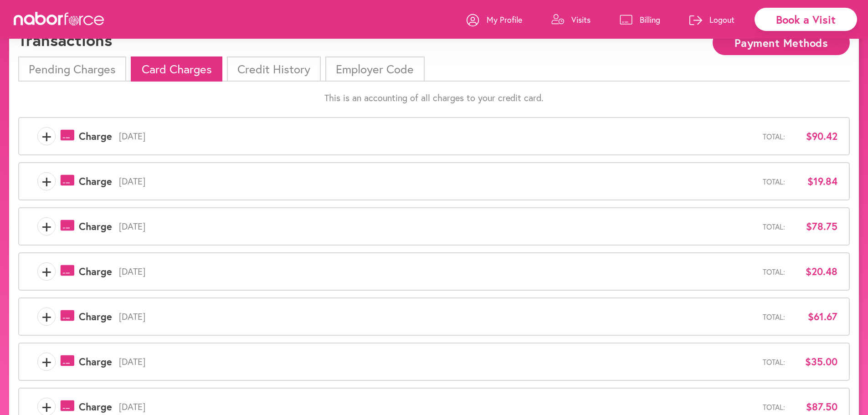  What do you see at coordinates (815, 272) in the screenshot?
I see `span: $20.48` at bounding box center [815, 272].